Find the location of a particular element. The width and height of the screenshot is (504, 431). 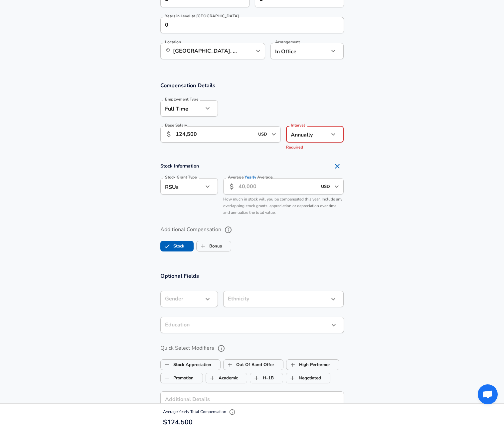

button: H-1BH-1B is located at coordinates (266, 378).